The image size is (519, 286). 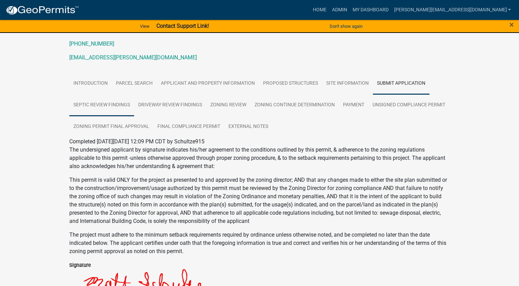 What do you see at coordinates (249, 127) in the screenshot?
I see `a: External Notes` at bounding box center [249, 127].